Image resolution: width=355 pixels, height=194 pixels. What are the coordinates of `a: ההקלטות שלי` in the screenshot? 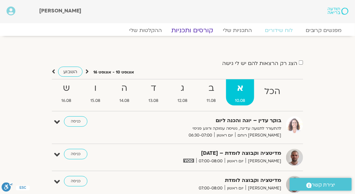 It's located at (146, 30).